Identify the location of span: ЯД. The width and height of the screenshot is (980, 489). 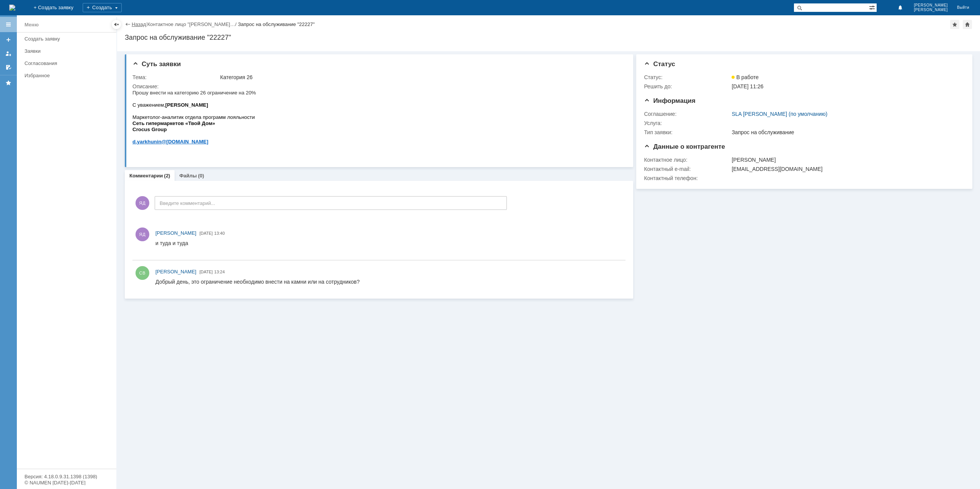
(142, 203).